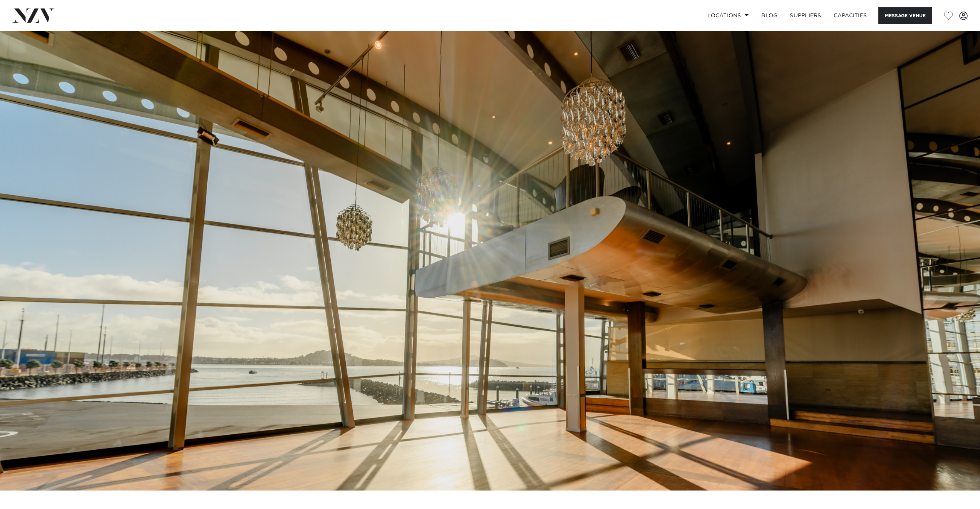  I want to click on a: Locations, so click(728, 15).